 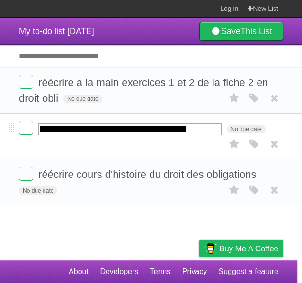 What do you see at coordinates (241, 249) in the screenshot?
I see `a: Buy me a coffee` at bounding box center [241, 249].